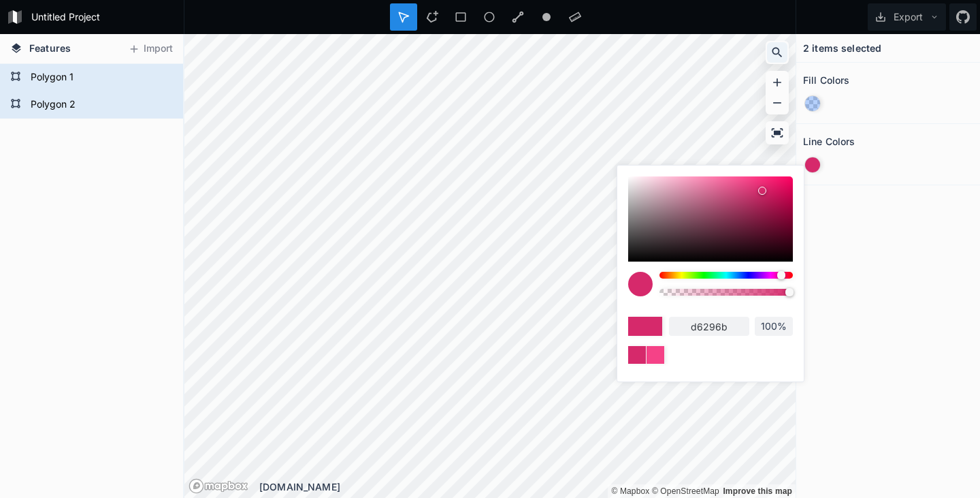 This screenshot has width=980, height=498. I want to click on a: Map feedback, so click(757, 491).